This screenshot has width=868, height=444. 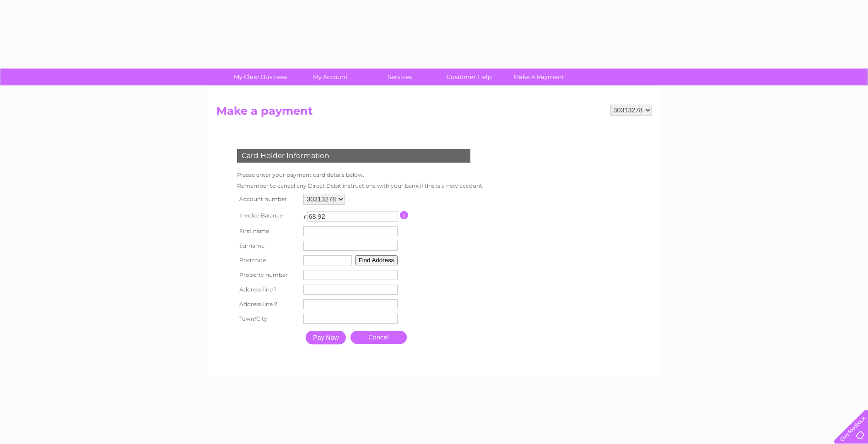 What do you see at coordinates (261, 76) in the screenshot?
I see `a: My Clear Business` at bounding box center [261, 76].